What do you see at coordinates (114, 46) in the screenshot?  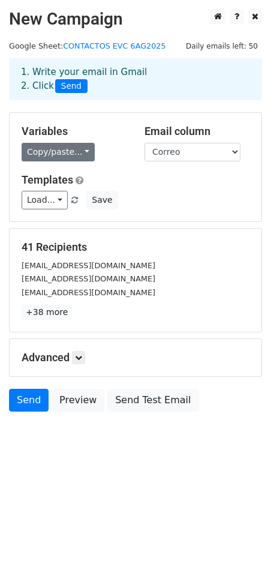 I see `a: CONTACTOS EVC 6AG2025` at bounding box center [114, 46].